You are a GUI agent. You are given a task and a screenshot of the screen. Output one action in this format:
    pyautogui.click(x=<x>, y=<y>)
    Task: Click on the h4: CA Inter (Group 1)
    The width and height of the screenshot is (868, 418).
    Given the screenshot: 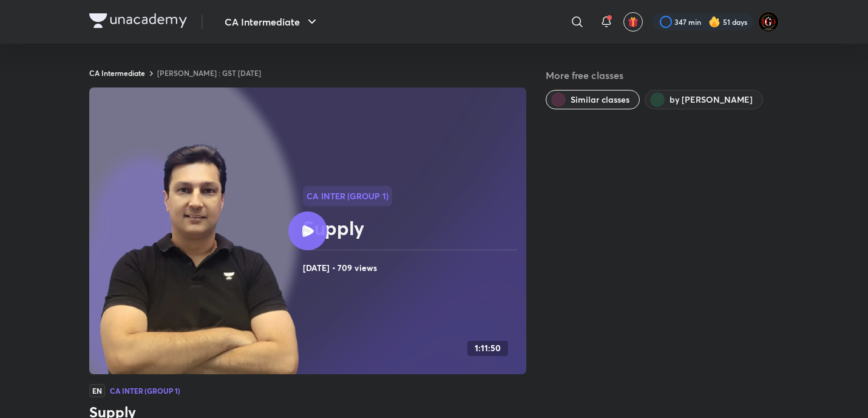 What is the action you would take?
    pyautogui.click(x=145, y=390)
    